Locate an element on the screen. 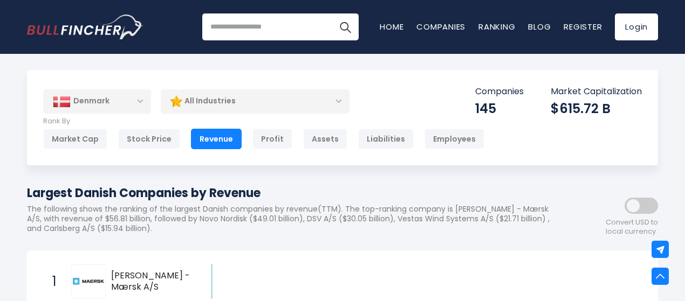  button: Search is located at coordinates (345, 27).